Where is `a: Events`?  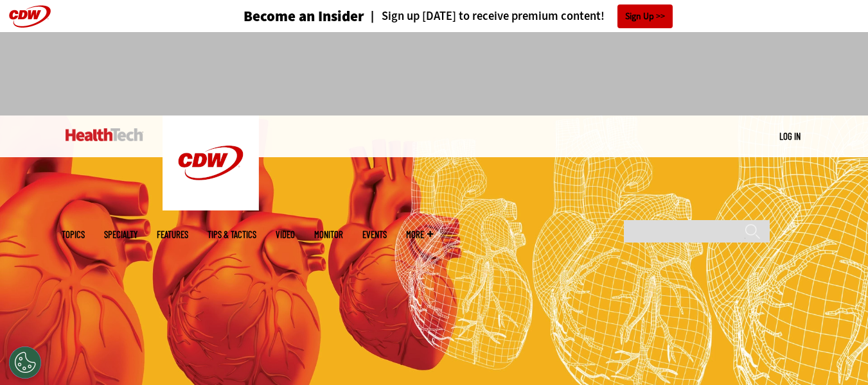 a: Events is located at coordinates (375, 235).